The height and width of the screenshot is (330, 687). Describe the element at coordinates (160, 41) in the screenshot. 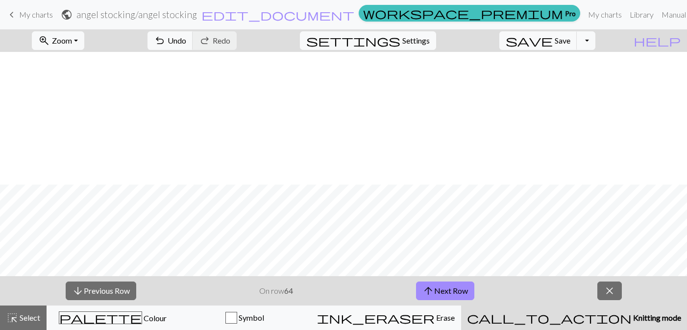

I see `span: undo` at that location.